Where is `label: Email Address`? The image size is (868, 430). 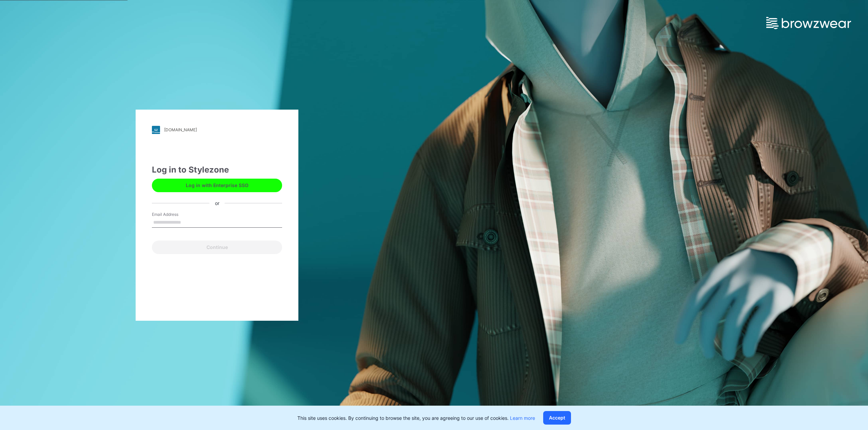 label: Email Address is located at coordinates (175, 215).